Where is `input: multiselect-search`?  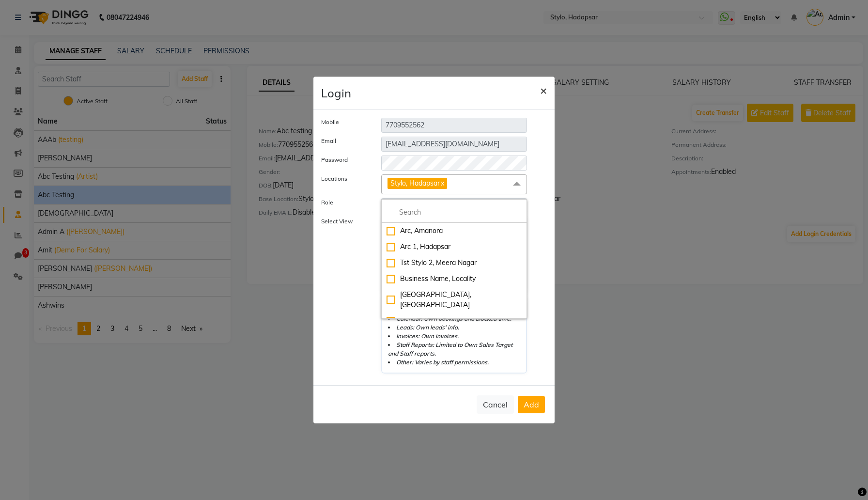
input: multiselect-search is located at coordinates (454, 212).